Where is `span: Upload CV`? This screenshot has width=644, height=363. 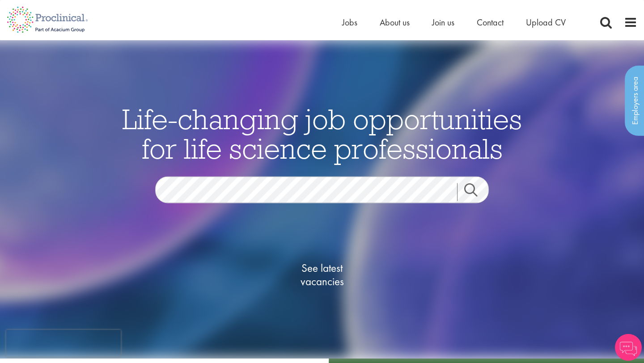 span: Upload CV is located at coordinates (546, 22).